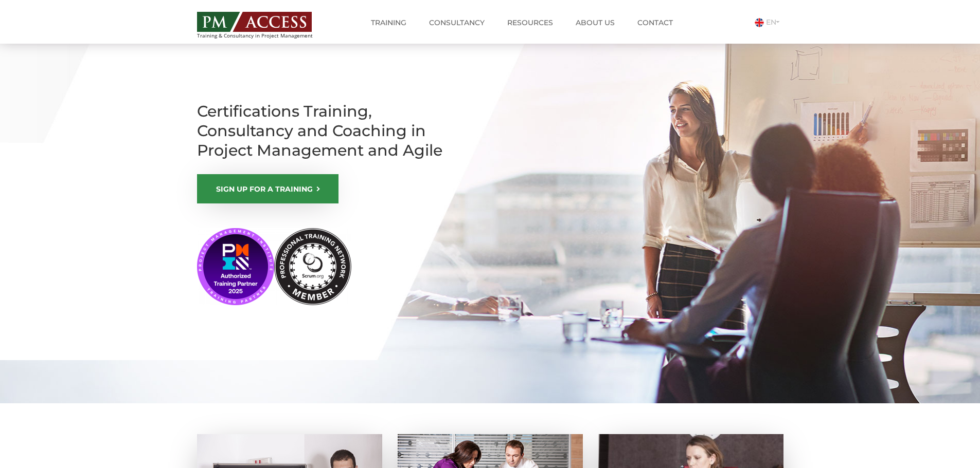 The width and height of the screenshot is (980, 468). What do you see at coordinates (264, 24) in the screenshot?
I see `a: Training & Consultancy in Project Management` at bounding box center [264, 24].